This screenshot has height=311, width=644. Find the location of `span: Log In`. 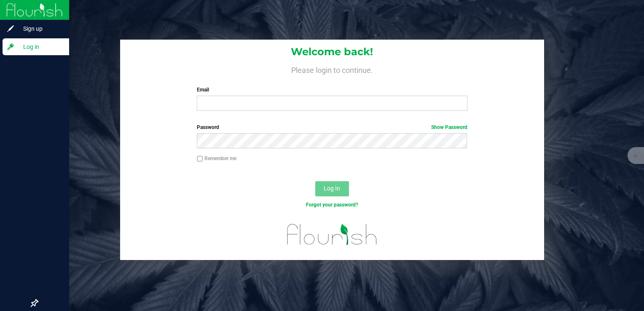

span: Log In is located at coordinates (332, 189).